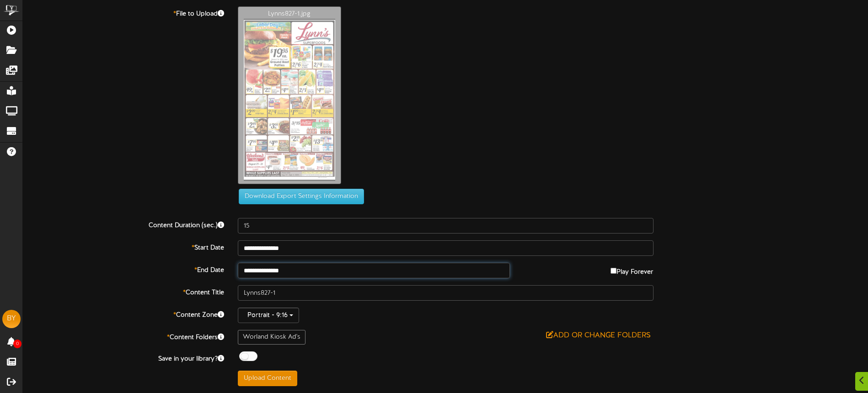  Describe the element at coordinates (598, 335) in the screenshot. I see `button: Add or Change Folders` at that location.